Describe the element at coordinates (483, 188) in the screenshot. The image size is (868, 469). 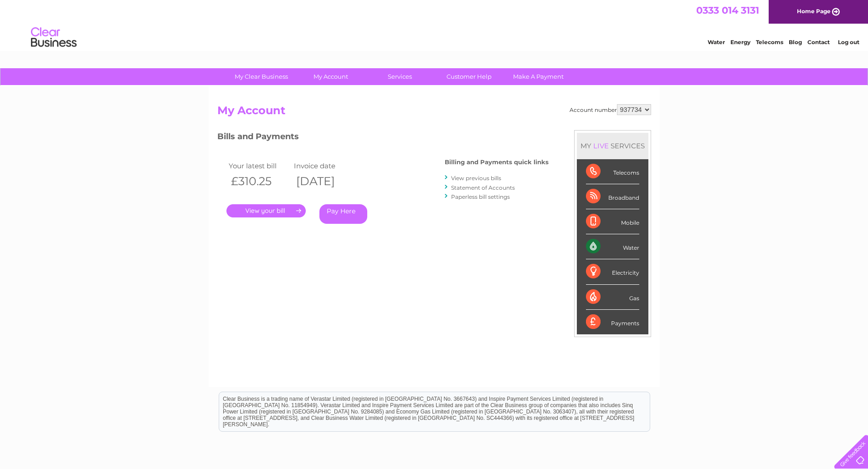
I see `a: Statement of Accounts` at that location.